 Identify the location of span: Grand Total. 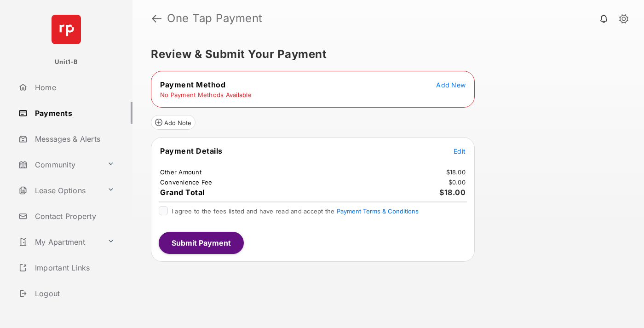
(182, 192).